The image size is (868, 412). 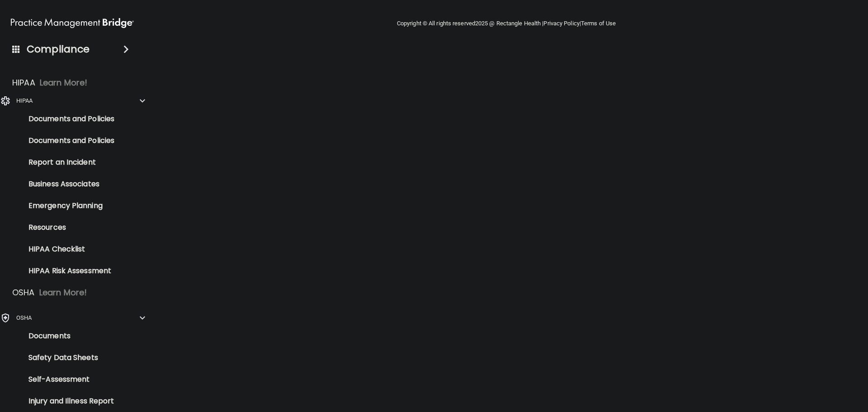 What do you see at coordinates (67, 401) in the screenshot?
I see `p: Injury and Illness Report` at bounding box center [67, 401].